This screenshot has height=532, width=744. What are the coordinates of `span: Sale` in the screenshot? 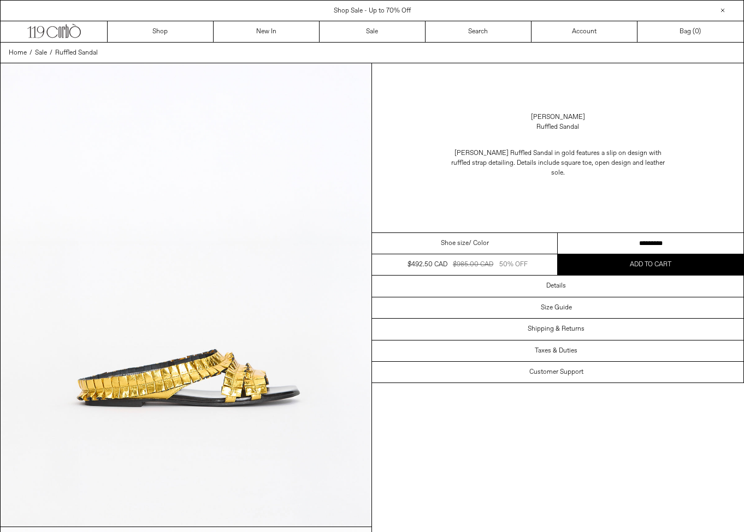 It's located at (41, 53).